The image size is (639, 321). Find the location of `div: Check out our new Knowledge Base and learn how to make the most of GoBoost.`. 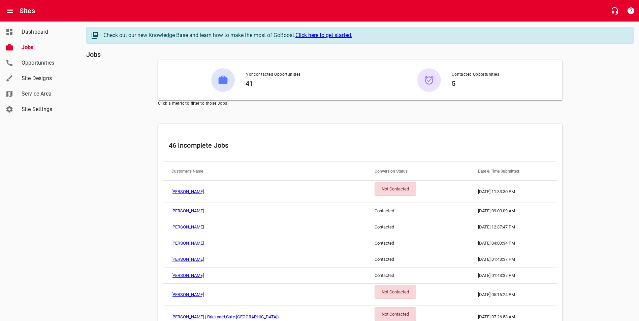

div: Check out our new Knowledge Base and learn how to make the most of GoBoost. is located at coordinates (365, 35).